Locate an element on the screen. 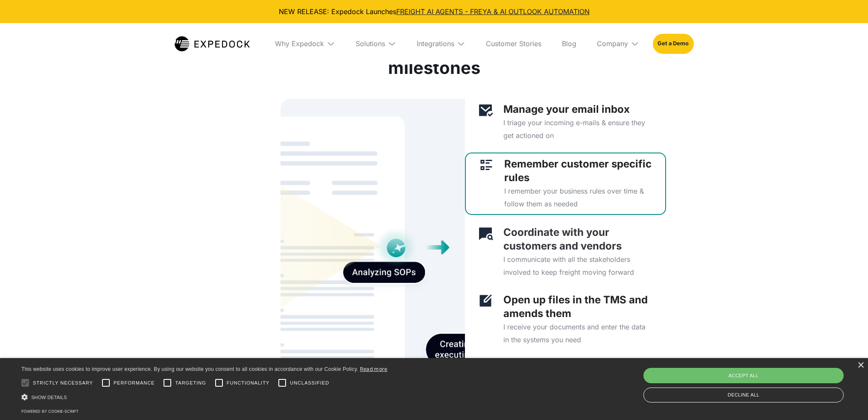  div: Accept all is located at coordinates (743, 376).